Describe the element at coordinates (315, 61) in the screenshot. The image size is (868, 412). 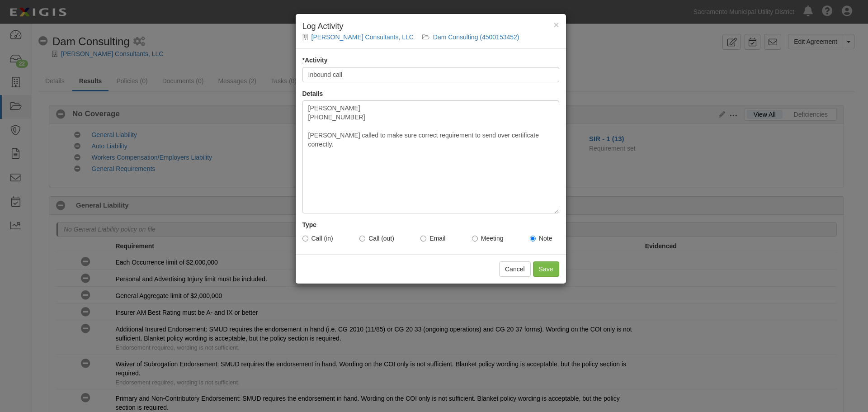
I see `label: Activity` at that location.